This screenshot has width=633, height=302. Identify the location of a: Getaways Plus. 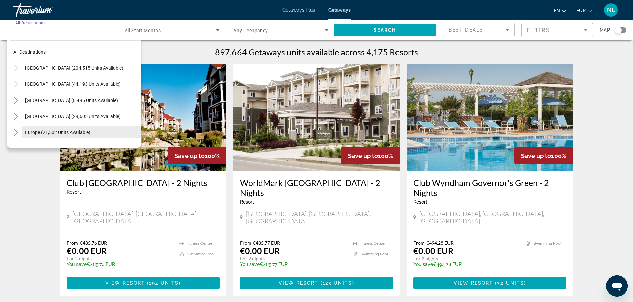
(298, 10).